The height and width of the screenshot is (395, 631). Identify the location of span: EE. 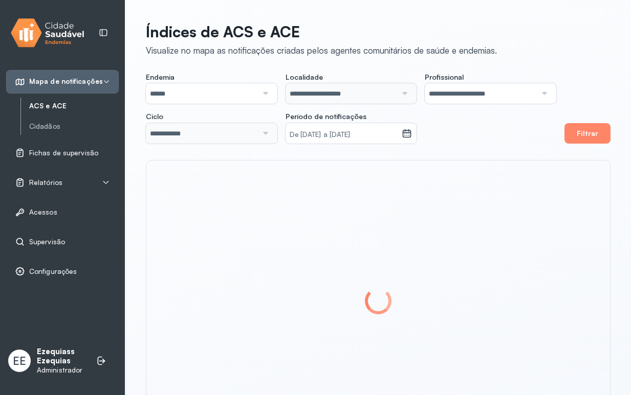
(19, 361).